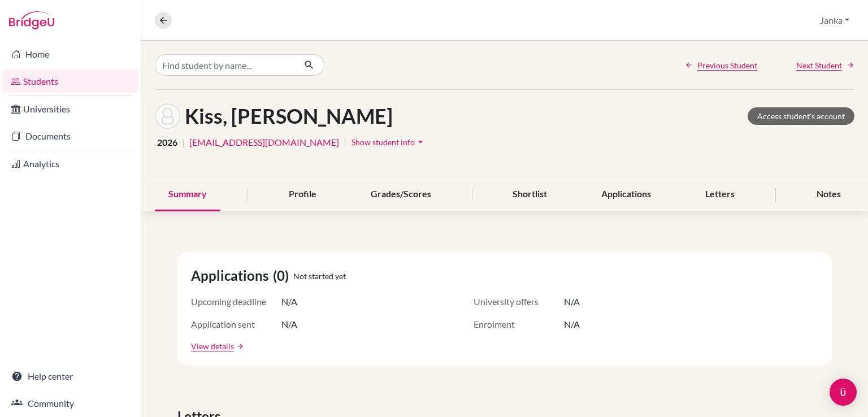 This screenshot has height=417, width=868. Describe the element at coordinates (70, 109) in the screenshot. I see `a: Universities` at that location.